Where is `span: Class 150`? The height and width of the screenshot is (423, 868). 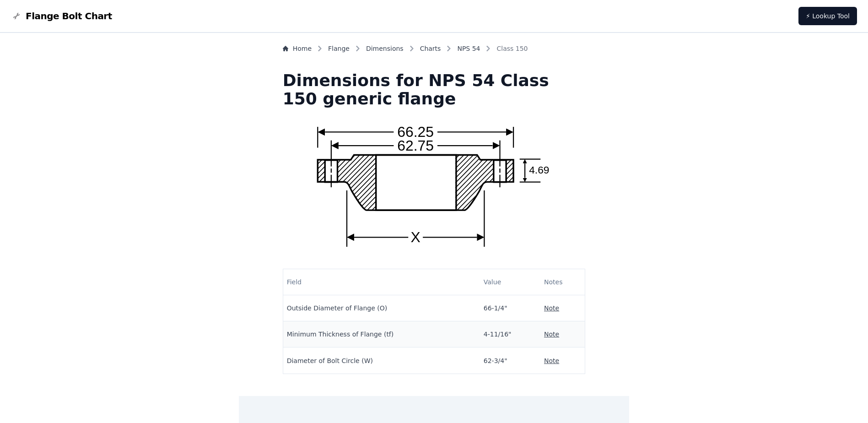
span: Class 150 is located at coordinates (512, 48).